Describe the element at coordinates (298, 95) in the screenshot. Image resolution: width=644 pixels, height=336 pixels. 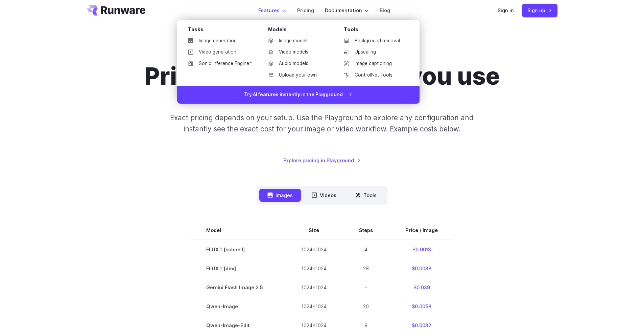
I see `a: Try AI features instantly in the Playground` at that location.